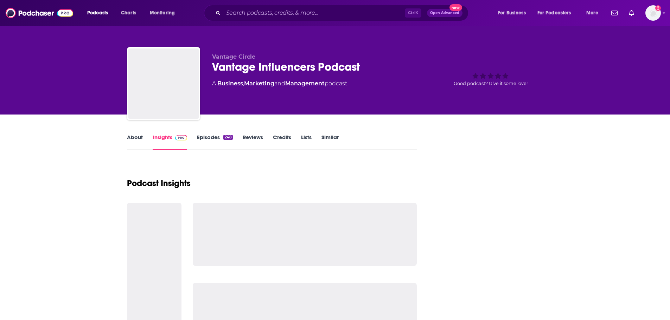  Describe the element at coordinates (658, 8) in the screenshot. I see `svg: Add a profile image` at that location.